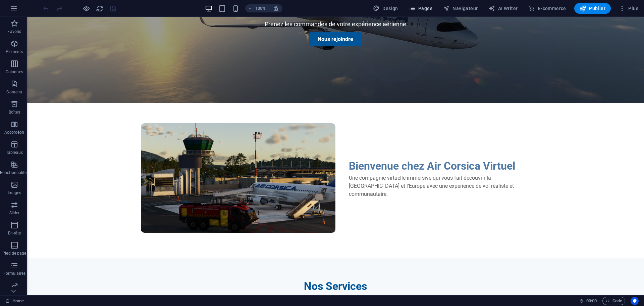 This screenshot has height=306, width=644. What do you see at coordinates (275, 8) in the screenshot?
I see `i: Lors du redimensionnement, ajuster automatiquement le niveau de zoom en fonction de l'appareil sé...` at bounding box center [275, 8].